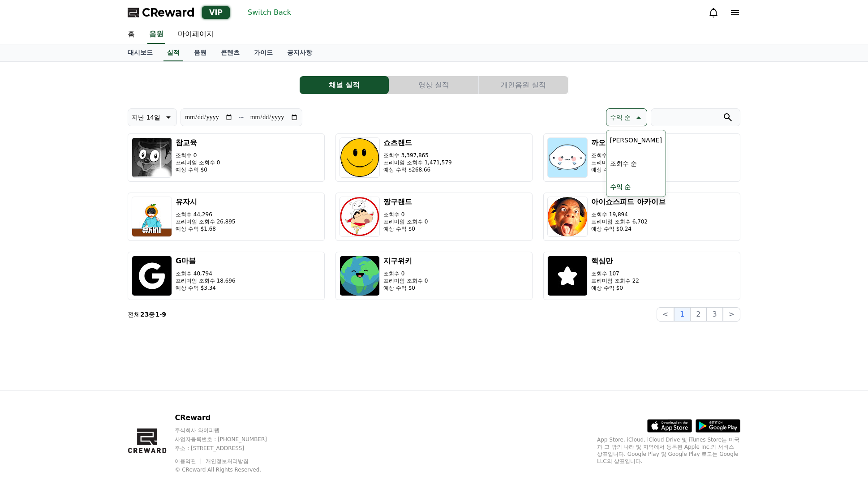 This screenshot has width=868, height=502. I want to click on p: 예상 수익 $1.68, so click(205, 229).